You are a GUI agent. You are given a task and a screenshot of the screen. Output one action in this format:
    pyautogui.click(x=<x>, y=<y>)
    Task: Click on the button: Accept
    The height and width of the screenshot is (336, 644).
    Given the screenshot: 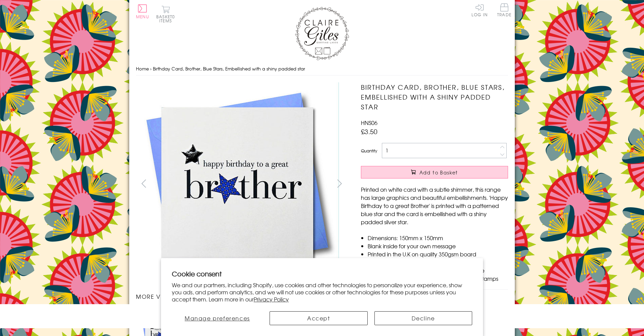 What is the action you would take?
    pyautogui.click(x=319, y=318)
    